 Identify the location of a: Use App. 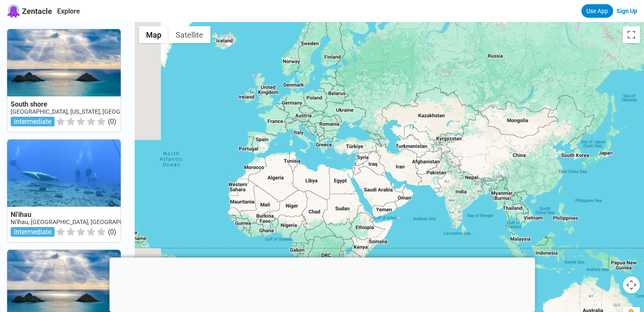
(597, 11).